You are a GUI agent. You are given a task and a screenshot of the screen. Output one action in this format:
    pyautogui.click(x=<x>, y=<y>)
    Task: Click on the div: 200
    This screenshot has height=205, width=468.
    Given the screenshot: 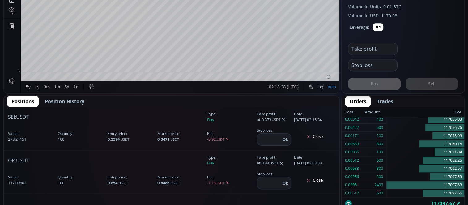 What is the action you would take?
    pyautogui.click(x=379, y=136)
    